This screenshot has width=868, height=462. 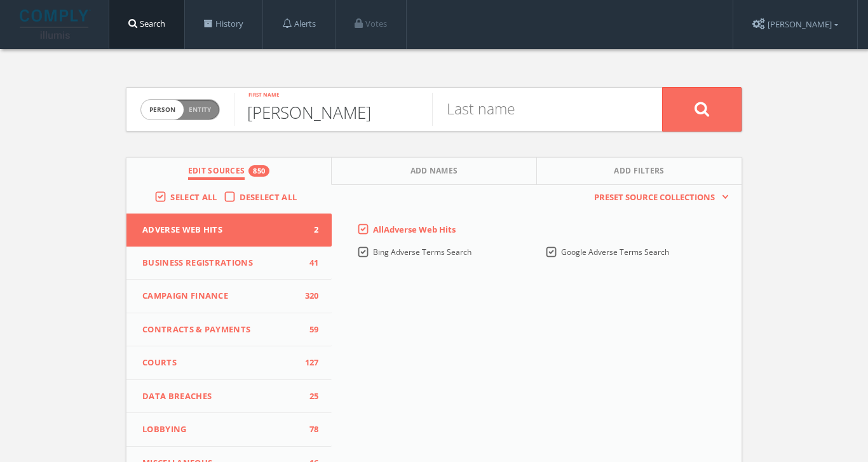 I want to click on span: Courts, so click(x=221, y=363).